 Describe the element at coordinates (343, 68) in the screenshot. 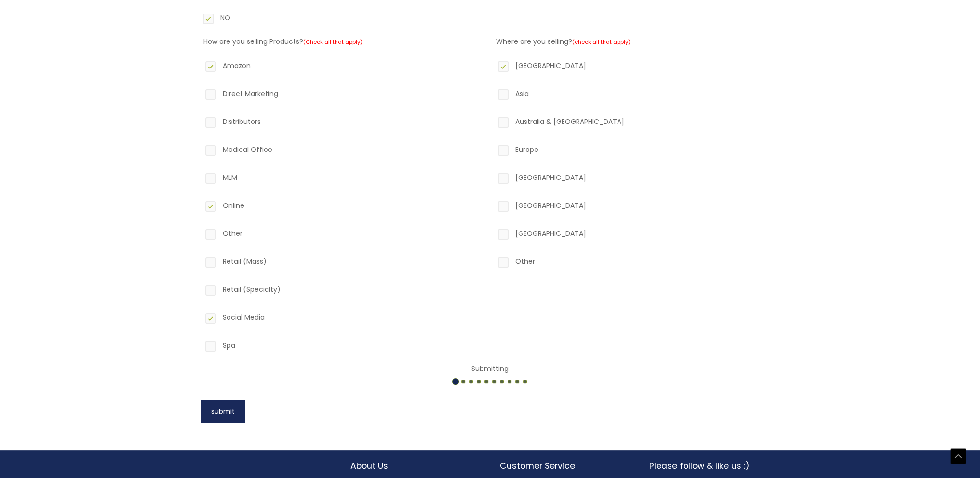

I see `label: Amazon` at that location.